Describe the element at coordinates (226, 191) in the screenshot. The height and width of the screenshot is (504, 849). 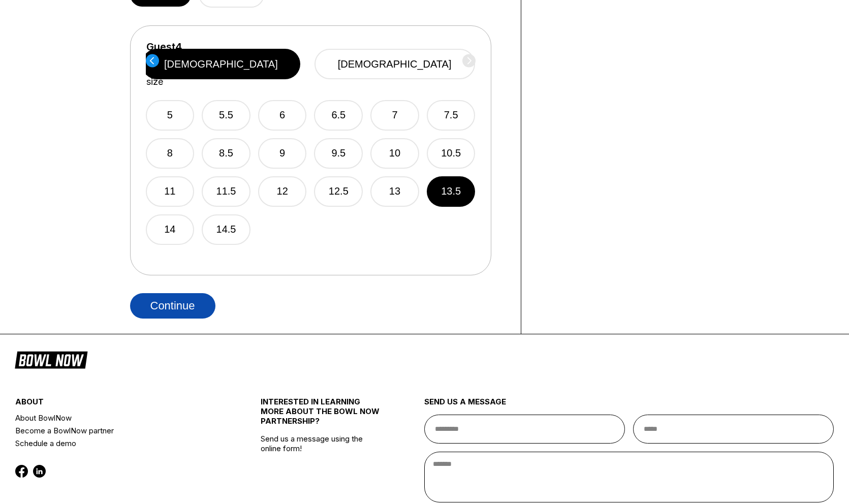
I see `button: 11.5` at that location.